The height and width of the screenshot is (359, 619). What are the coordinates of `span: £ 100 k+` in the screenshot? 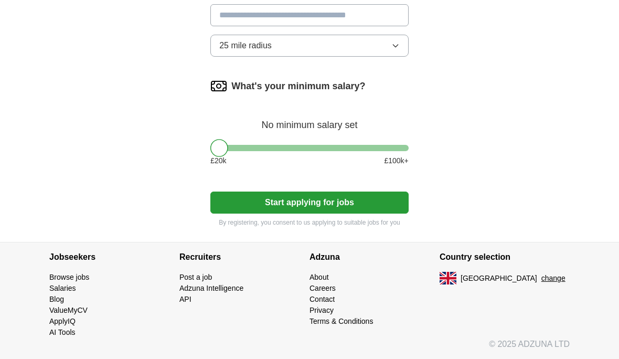 It's located at (396, 160).